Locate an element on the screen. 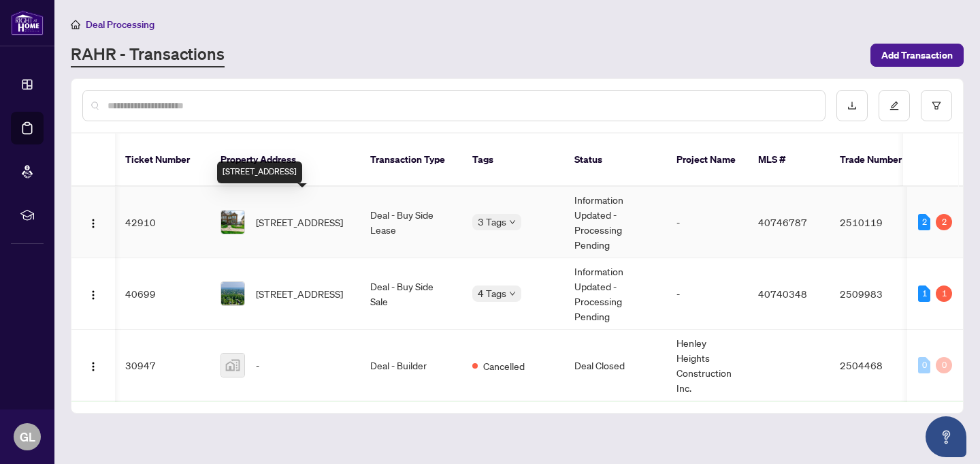 This screenshot has height=464, width=980. th: Transaction Type is located at coordinates (411, 160).